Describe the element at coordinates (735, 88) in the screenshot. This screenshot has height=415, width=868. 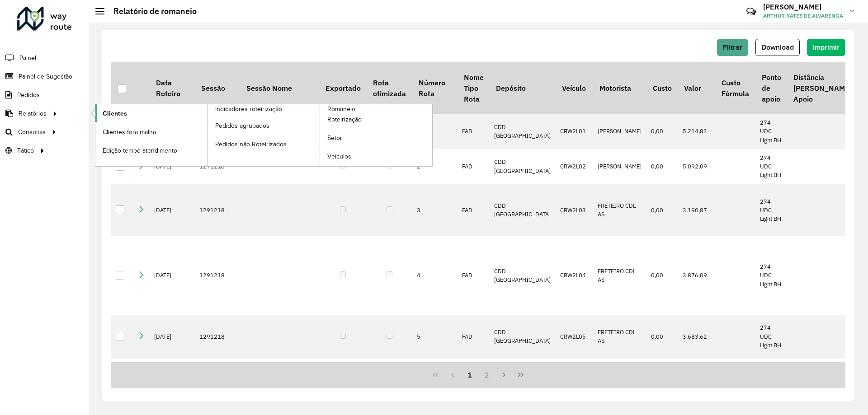
I see `th: Custo Fórmula` at that location.